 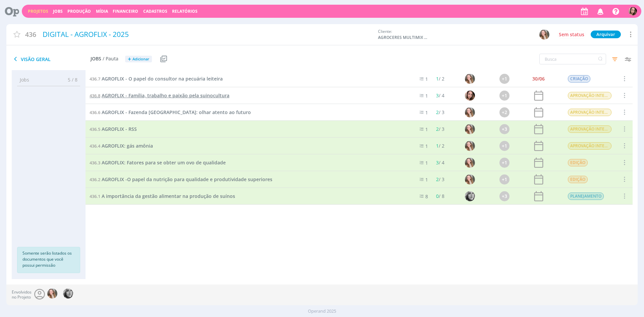 I want to click on span: 5 / 8, so click(x=70, y=79).